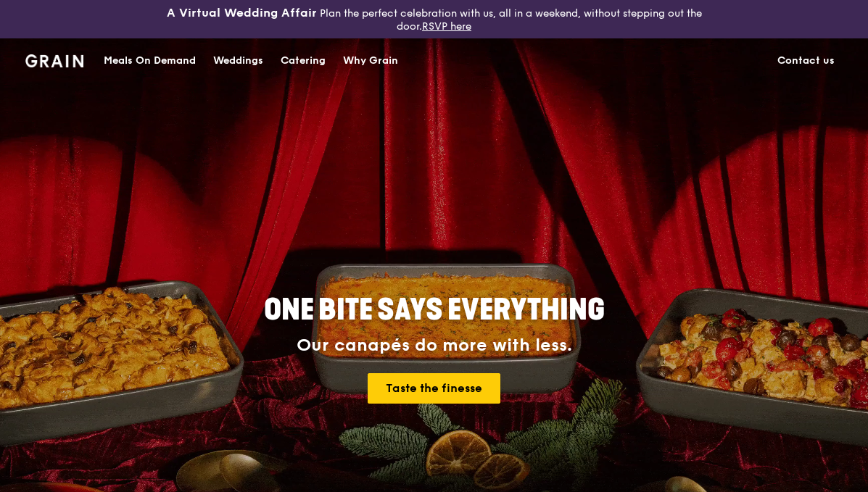 This screenshot has width=868, height=492. What do you see at coordinates (434, 389) in the screenshot?
I see `a: Taste the finesse` at bounding box center [434, 389].